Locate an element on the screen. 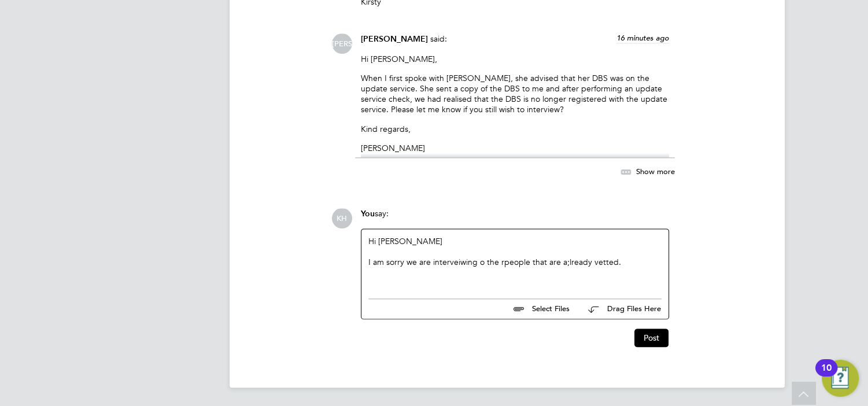 This screenshot has height=406, width=868. button: Open Resource Center, 10 new notifications is located at coordinates (841, 378).